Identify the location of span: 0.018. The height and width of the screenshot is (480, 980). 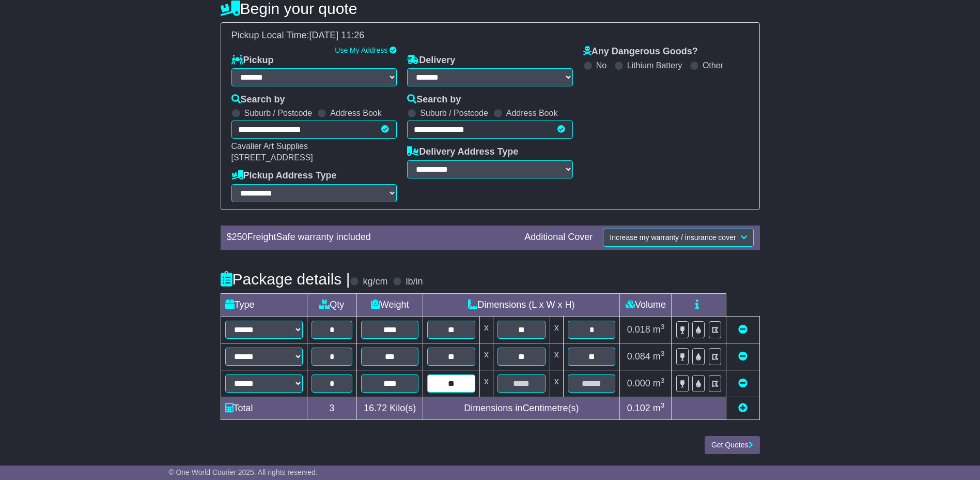
(639, 329).